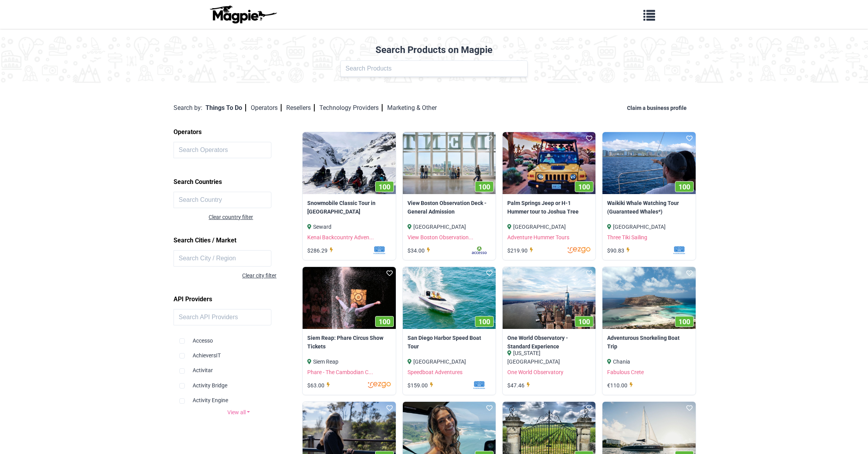  What do you see at coordinates (449, 163) in the screenshot?
I see `img: View Boston Observation Deck - General Admission image` at bounding box center [449, 163].